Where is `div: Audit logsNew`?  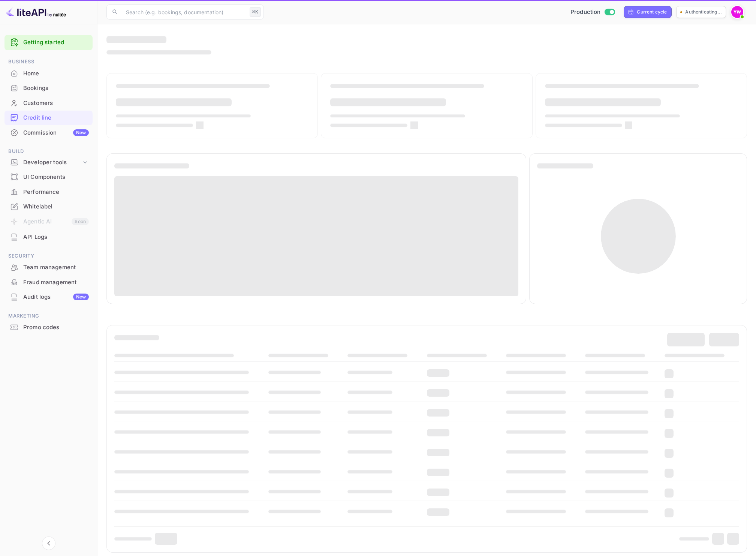 div: Audit logsNew is located at coordinates (48, 297).